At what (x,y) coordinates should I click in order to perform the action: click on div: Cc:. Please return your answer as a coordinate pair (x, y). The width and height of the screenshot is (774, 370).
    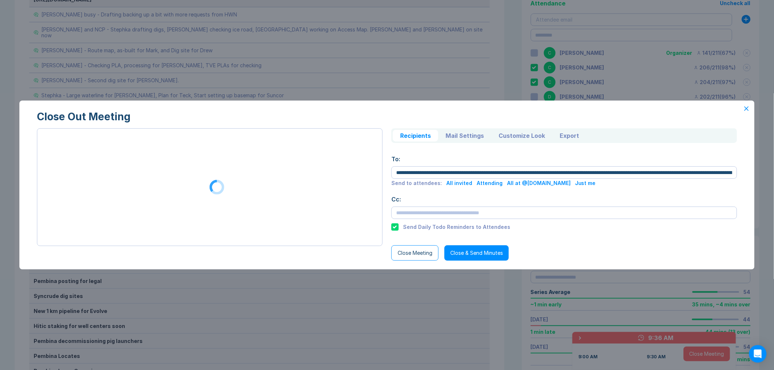
    Looking at the image, I should click on (564, 199).